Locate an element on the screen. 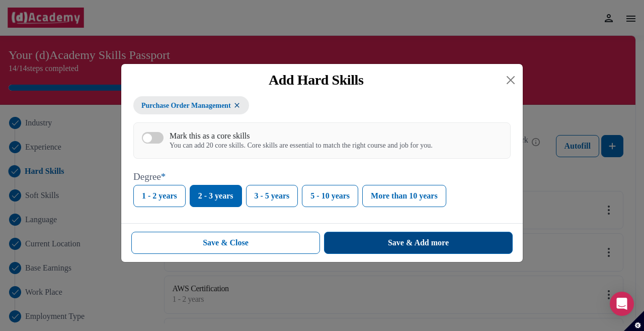 Image resolution: width=644 pixels, height=331 pixels. button: 3 - 5 years is located at coordinates (272, 196).